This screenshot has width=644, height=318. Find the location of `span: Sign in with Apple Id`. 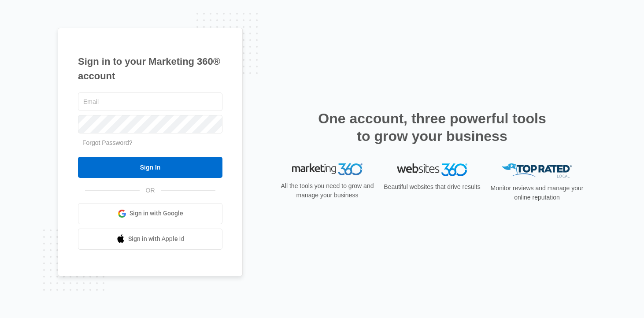

span: Sign in with Apple Id is located at coordinates (157, 239).